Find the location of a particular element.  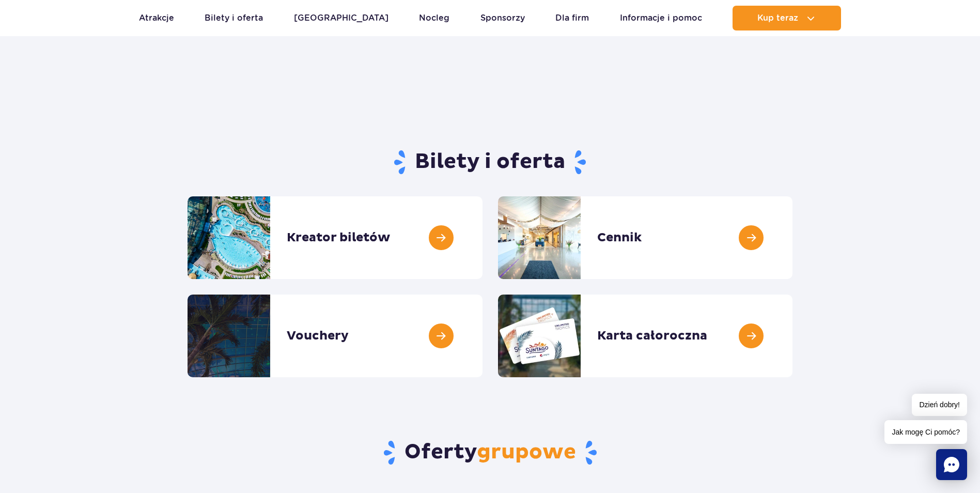

a: Sponsorzy is located at coordinates (503, 18).